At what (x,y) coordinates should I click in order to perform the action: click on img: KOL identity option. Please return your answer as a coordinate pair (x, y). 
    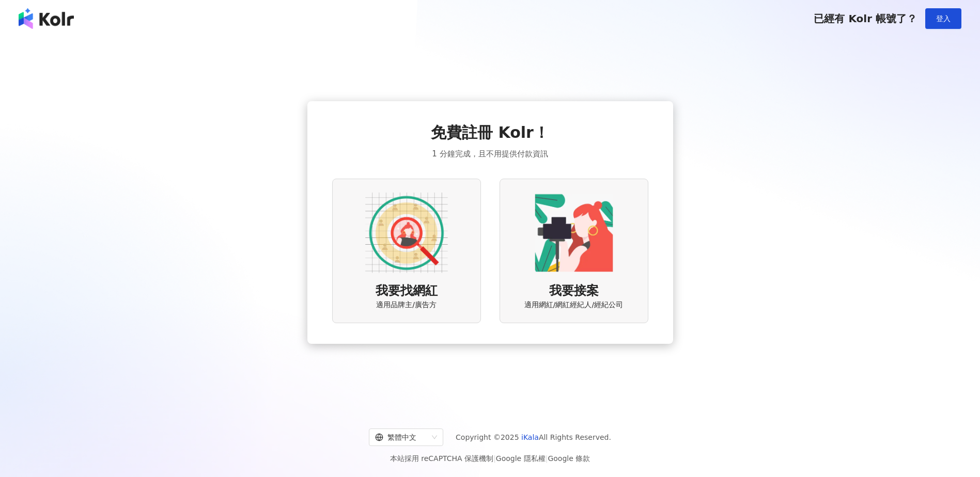
    Looking at the image, I should click on (574, 233).